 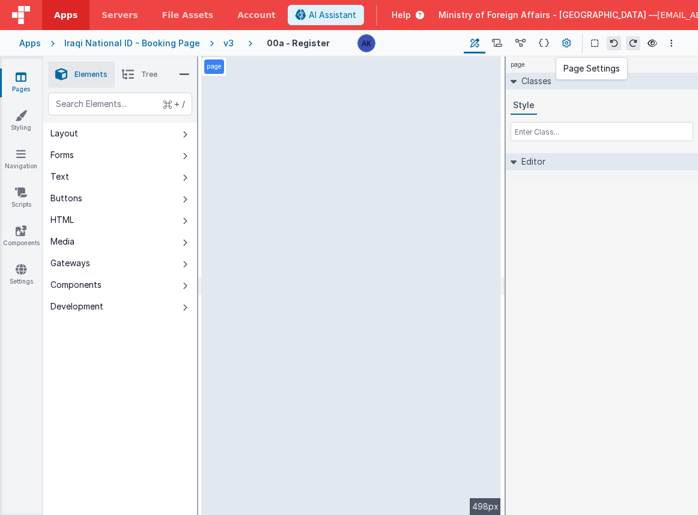 I want to click on span: Tree, so click(x=149, y=74).